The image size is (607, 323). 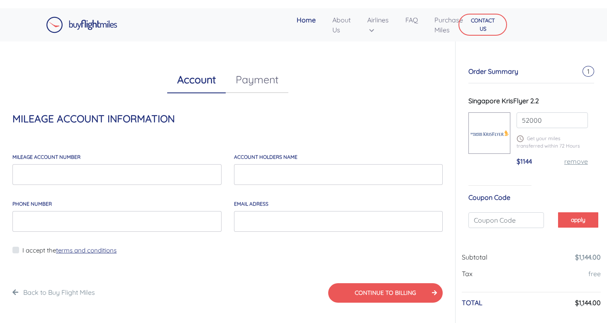 What do you see at coordinates (552, 142) in the screenshot?
I see `p: Get your miles transferred within 72 Hours` at bounding box center [552, 142].